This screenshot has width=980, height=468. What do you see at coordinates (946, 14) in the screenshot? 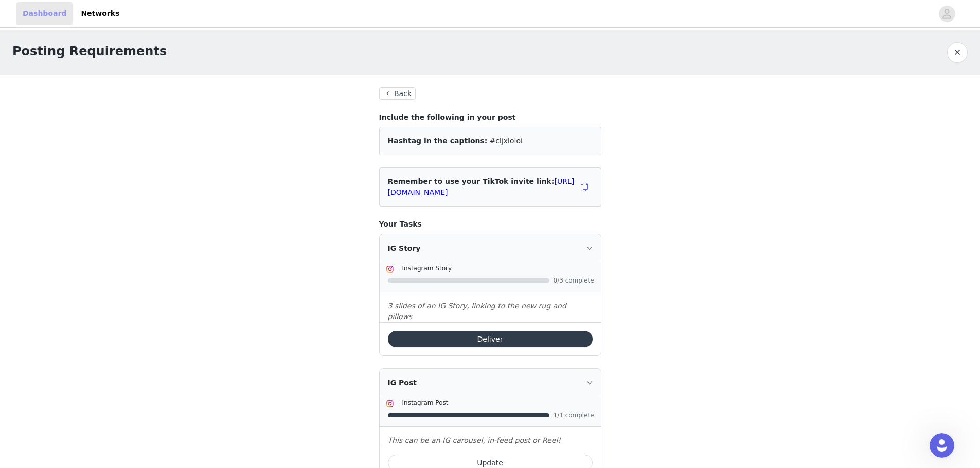
I see `div: avatar` at bounding box center [946, 14].